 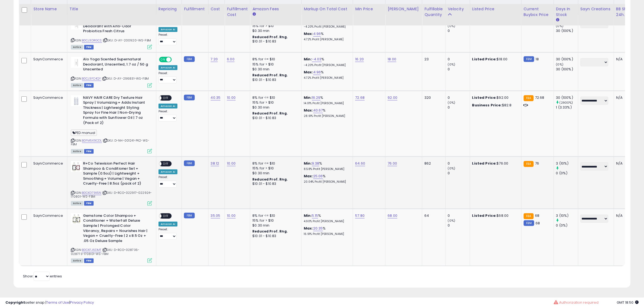 What do you see at coordinates (537, 59) in the screenshot?
I see `span: 18` at bounding box center [537, 59].